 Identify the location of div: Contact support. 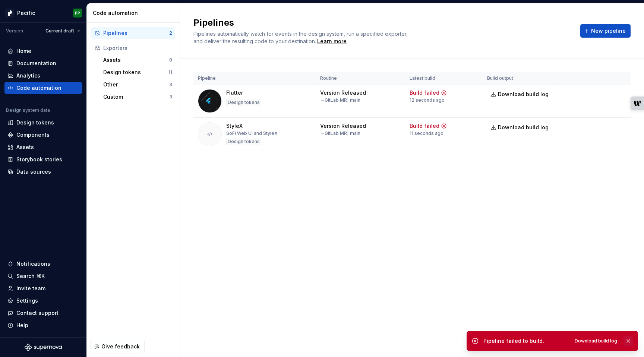
(37, 313).